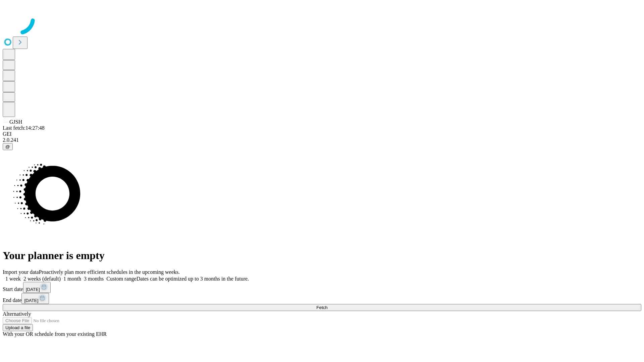 The height and width of the screenshot is (362, 644). I want to click on span: With your OR schedule from your existing EHR, so click(55, 334).